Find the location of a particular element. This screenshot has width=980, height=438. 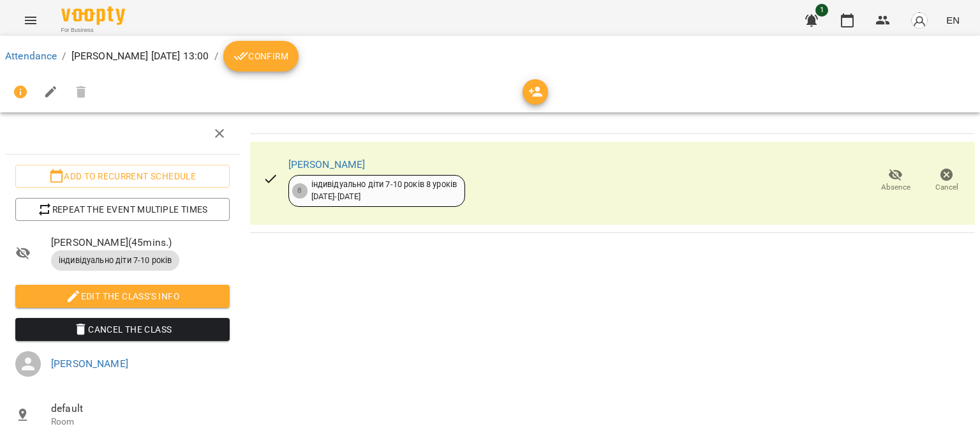

div: 8 is located at coordinates (300, 191).